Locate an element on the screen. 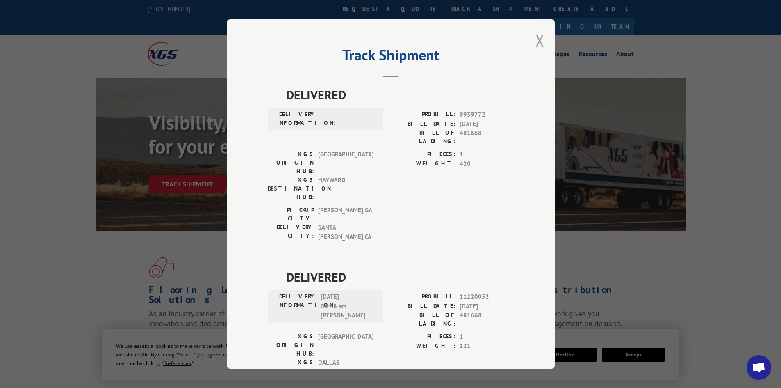 This screenshot has height=388, width=781. span: 121 is located at coordinates (487, 346).